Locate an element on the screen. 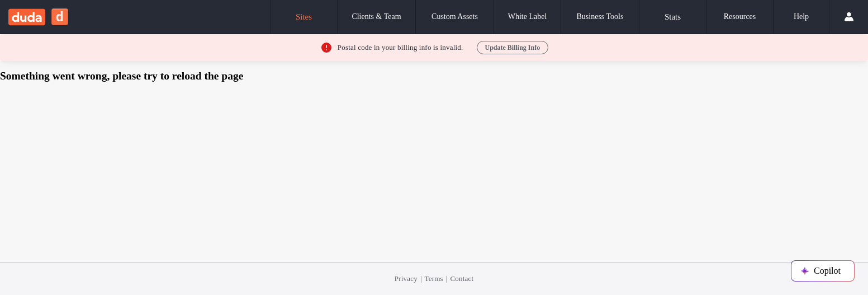  button: d is located at coordinates (60, 16).